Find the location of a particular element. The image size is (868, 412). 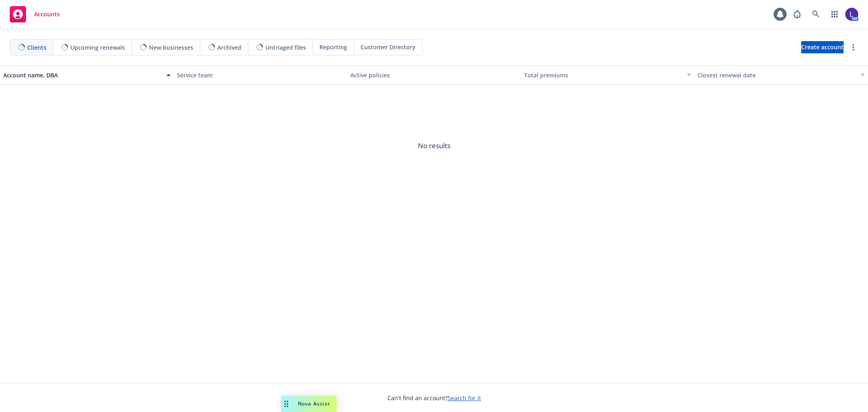

div: Service team is located at coordinates (260, 75).